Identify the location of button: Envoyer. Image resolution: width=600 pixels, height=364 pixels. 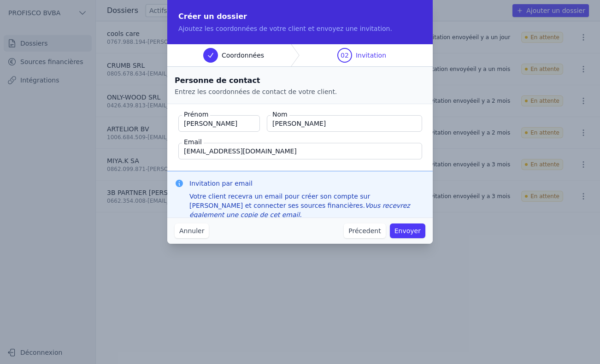
(408, 231).